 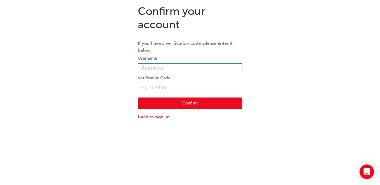 I want to click on input: Username, so click(x=190, y=68).